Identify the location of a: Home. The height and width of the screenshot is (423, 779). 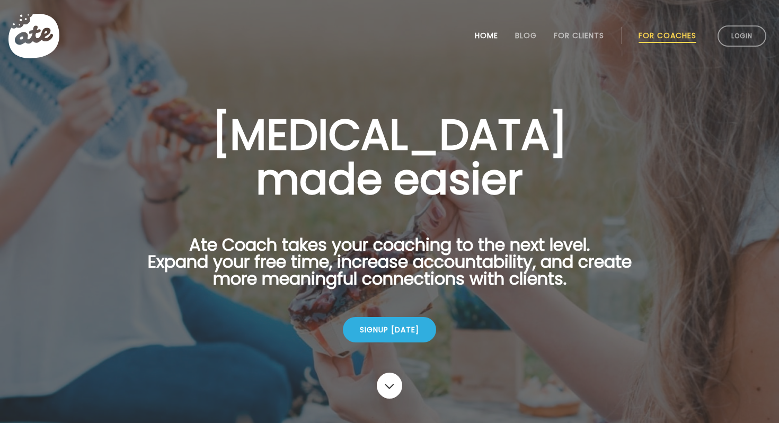
(486, 36).